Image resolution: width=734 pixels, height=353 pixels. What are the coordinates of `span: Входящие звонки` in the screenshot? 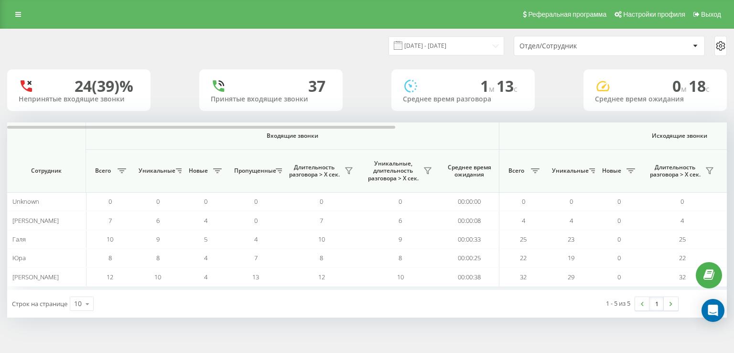 It's located at (292, 136).